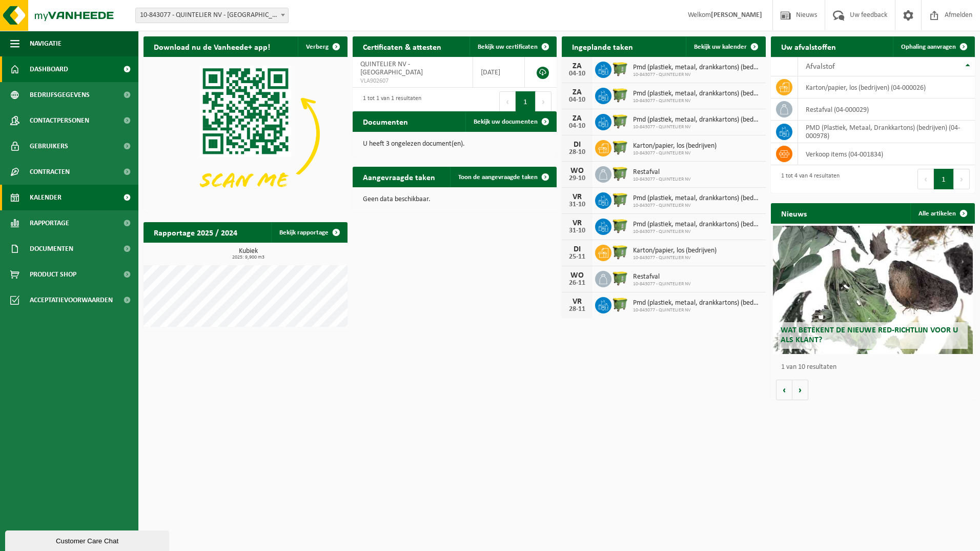  What do you see at coordinates (869, 335) in the screenshot?
I see `span: Wat betekent de nieuwe RED-richtlijn voor u als klant?` at bounding box center [869, 335].